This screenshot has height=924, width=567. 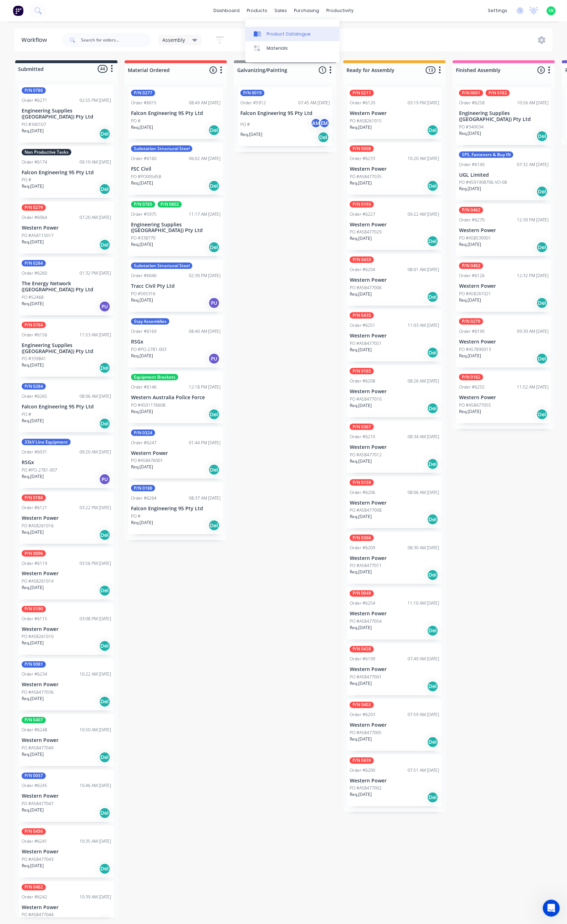 What do you see at coordinates (143, 433) in the screenshot?
I see `div: P/N 0324` at bounding box center [143, 433].